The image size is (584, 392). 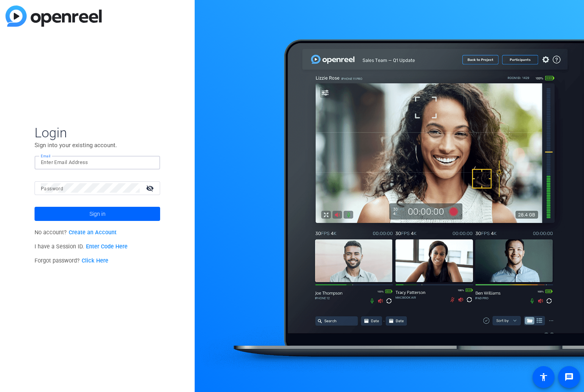 What do you see at coordinates (107, 246) in the screenshot?
I see `a: Enter Code Here` at bounding box center [107, 246].